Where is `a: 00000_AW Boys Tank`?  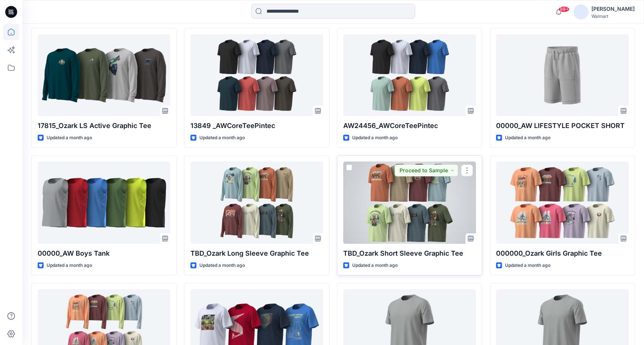
a: 00000_AW Boys Tank is located at coordinates (104, 202).